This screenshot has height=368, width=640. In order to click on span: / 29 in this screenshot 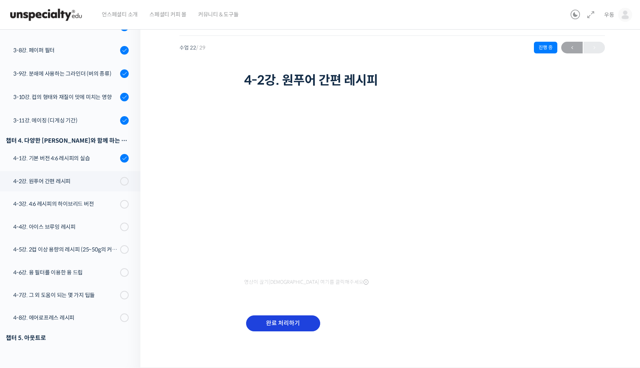, I will do `click(201, 48)`.